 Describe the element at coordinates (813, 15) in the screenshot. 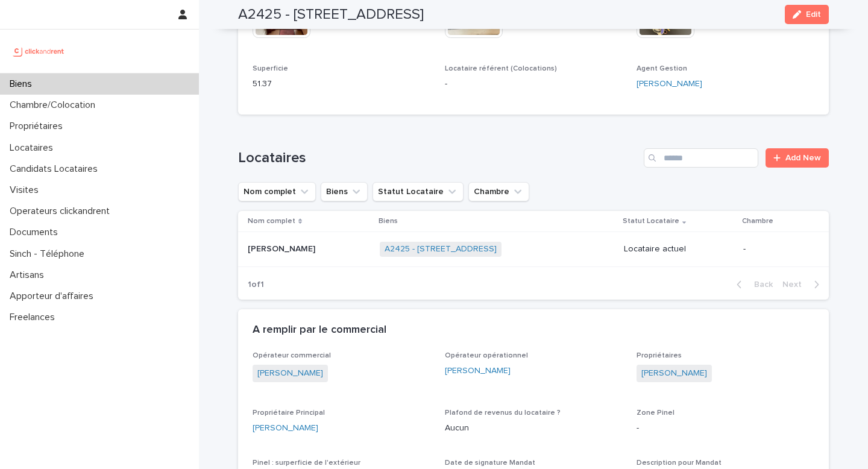

I see `span: Edit` at that location.